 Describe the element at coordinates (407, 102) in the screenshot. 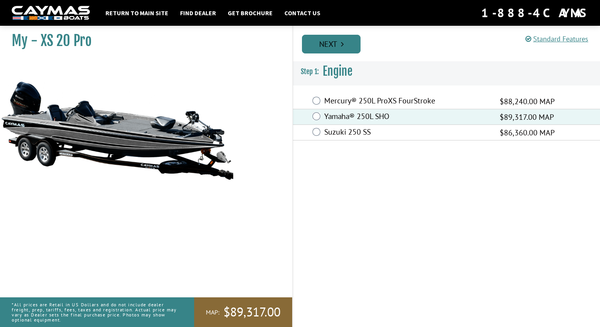

I see `label: Mercury® 250L ProXS FourStroke` at that location.